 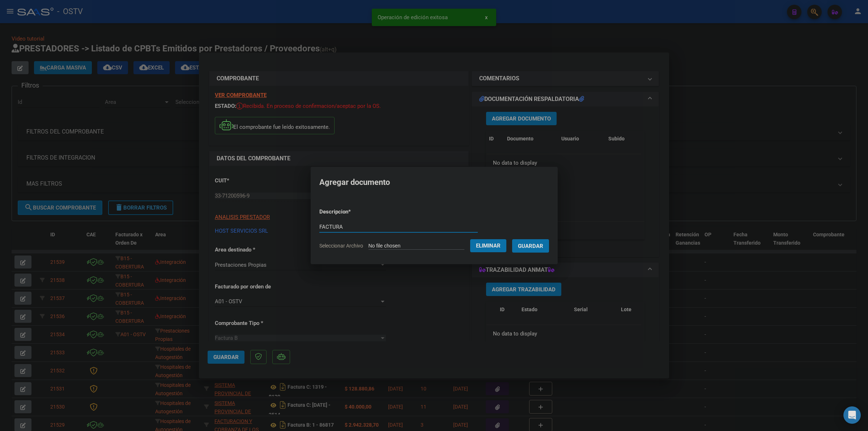 What do you see at coordinates (354, 212) in the screenshot?
I see `p: Descripcion` at bounding box center [354, 212].